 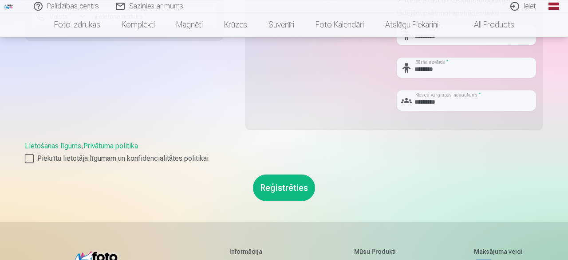 I want to click on a: Magnēti, so click(x=189, y=25).